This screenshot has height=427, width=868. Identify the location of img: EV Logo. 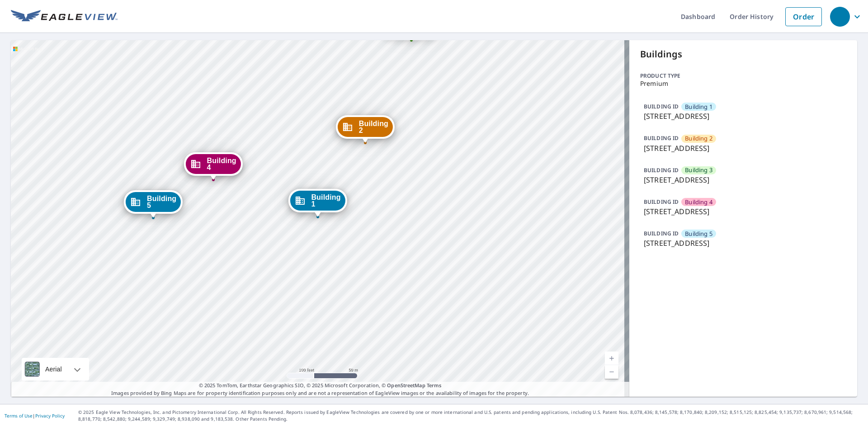
(64, 17).